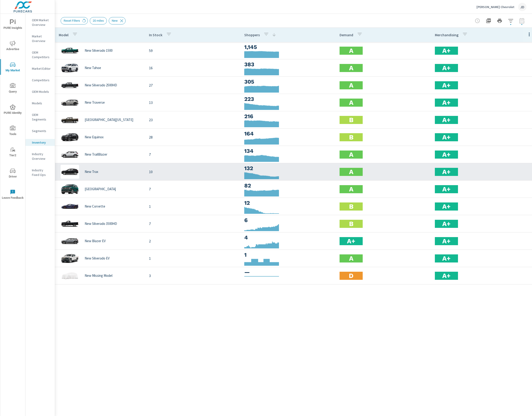 The height and width of the screenshot is (416, 532). Describe the element at coordinates (346, 35) in the screenshot. I see `p: Demand` at that location.